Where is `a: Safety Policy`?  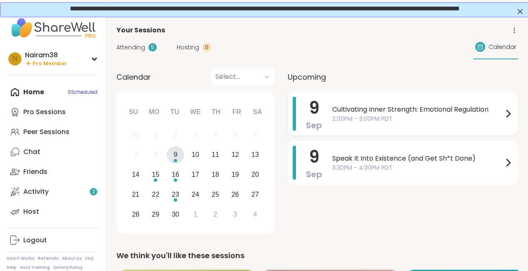 a: Safety Policy is located at coordinates (68, 268).